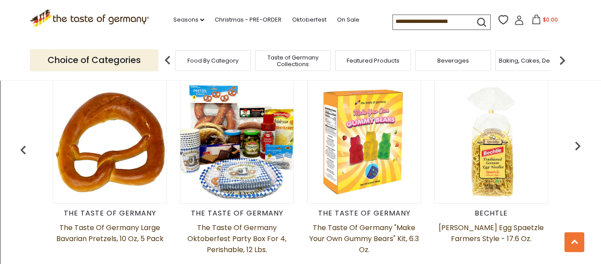  Describe the element at coordinates (348, 20) in the screenshot. I see `a: On Sale` at that location.